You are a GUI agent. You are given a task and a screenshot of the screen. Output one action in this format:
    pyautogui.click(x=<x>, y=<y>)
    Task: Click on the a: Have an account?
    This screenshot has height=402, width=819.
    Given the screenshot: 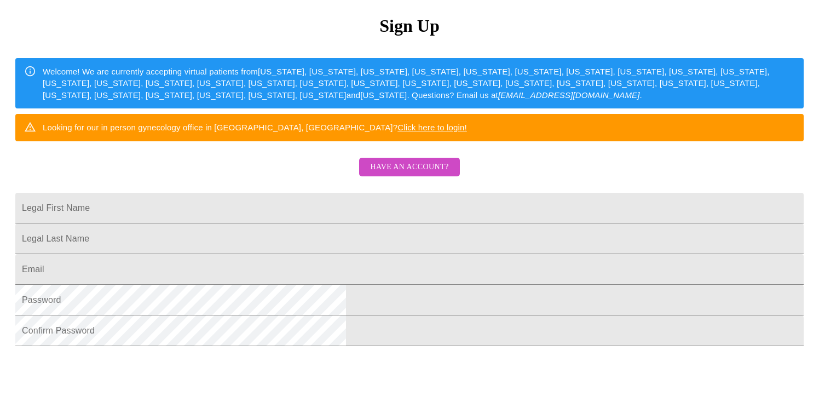 What is the action you would take?
    pyautogui.click(x=409, y=173)
    